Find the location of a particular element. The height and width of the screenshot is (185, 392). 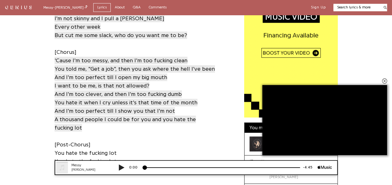

button: Sign Up is located at coordinates (318, 7).